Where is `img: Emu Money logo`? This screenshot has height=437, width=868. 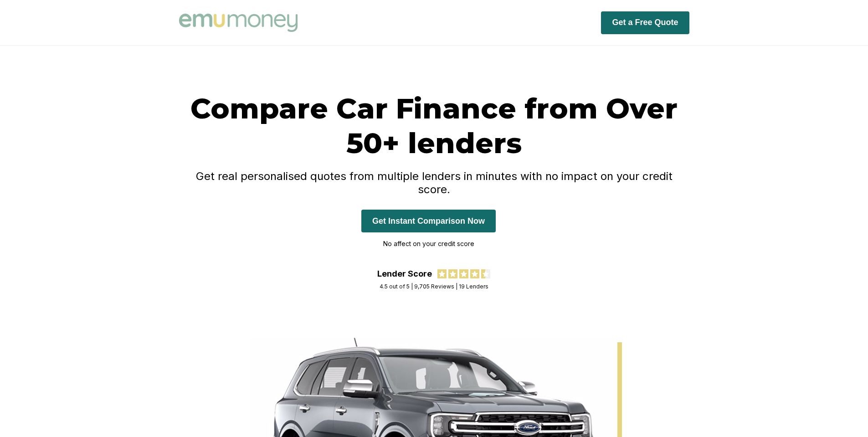
img: Emu Money logo is located at coordinates (238, 23).